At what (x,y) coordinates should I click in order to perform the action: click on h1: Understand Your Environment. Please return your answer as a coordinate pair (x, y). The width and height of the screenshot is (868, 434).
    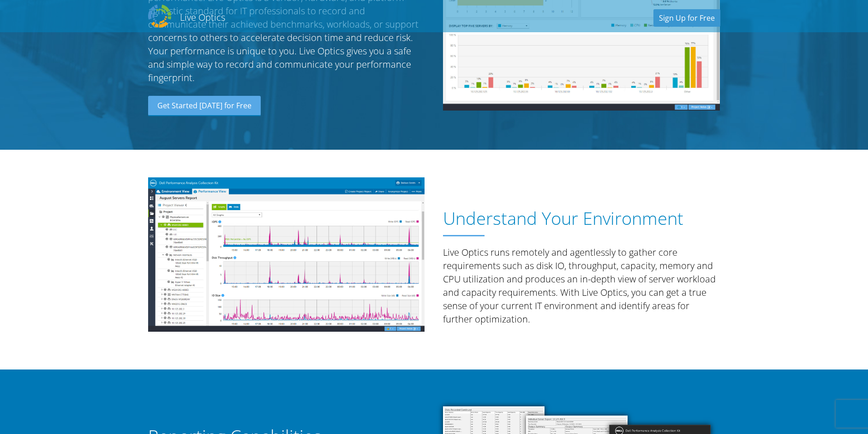
    Looking at the image, I should click on (579, 219).